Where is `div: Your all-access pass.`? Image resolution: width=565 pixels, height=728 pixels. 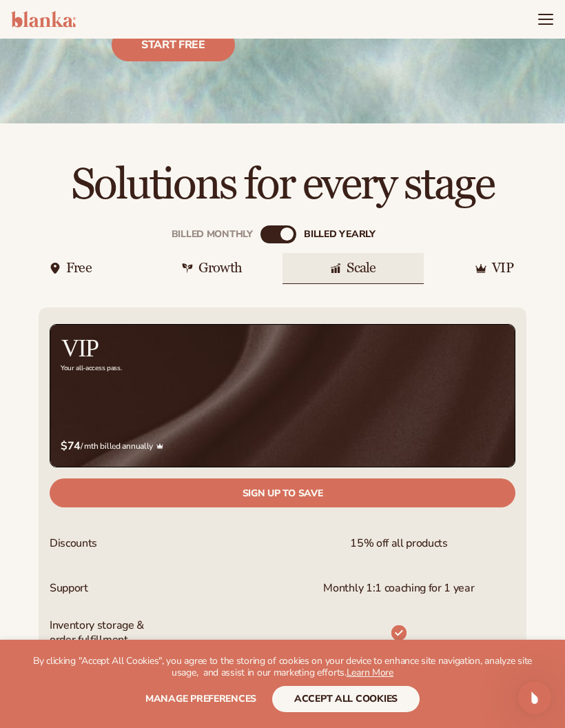 div: Your all-access pass. is located at coordinates (91, 368).